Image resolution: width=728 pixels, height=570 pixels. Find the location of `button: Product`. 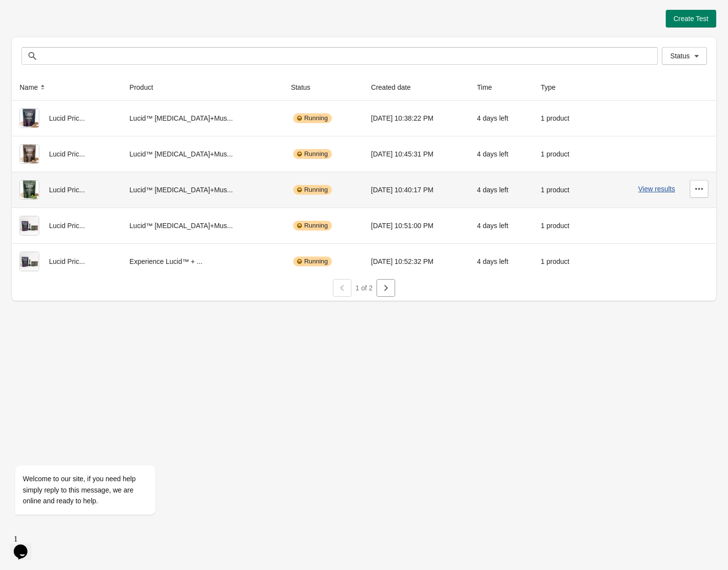

button: Product is located at coordinates (146, 88).